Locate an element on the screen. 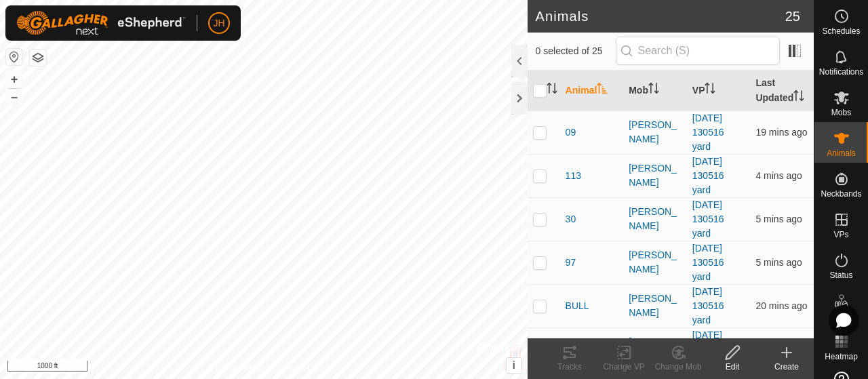  span: BULL is located at coordinates (577, 306).